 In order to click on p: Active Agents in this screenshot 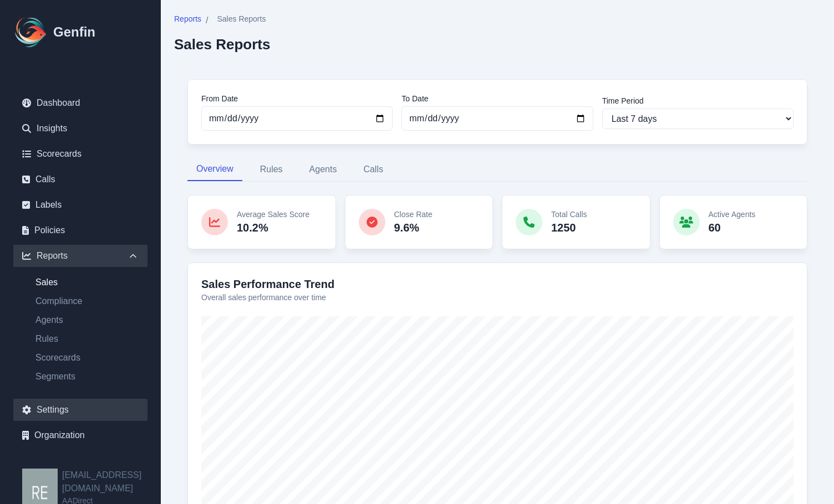, I will do `click(732, 214)`.